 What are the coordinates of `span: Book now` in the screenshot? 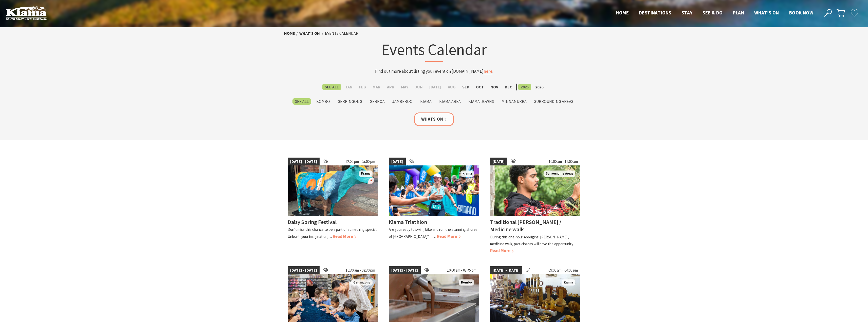 It's located at (801, 13).